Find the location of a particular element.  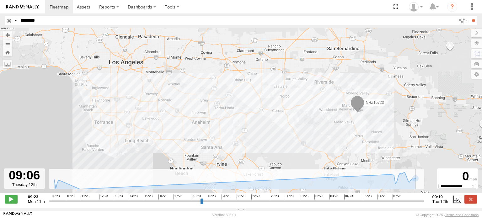

span: 13:23 is located at coordinates (118, 197).